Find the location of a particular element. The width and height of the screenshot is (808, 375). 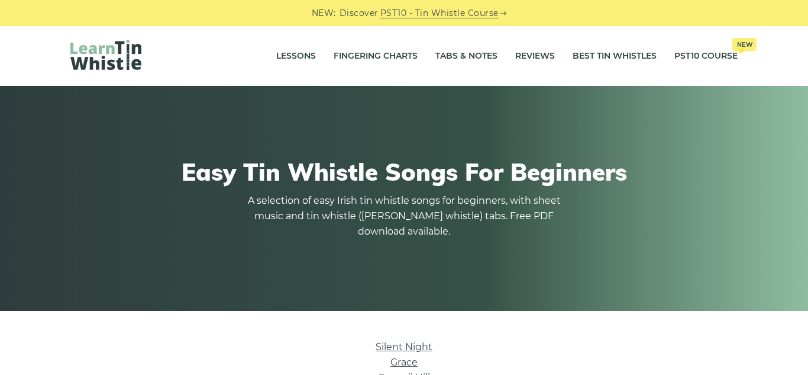

a: Best Tin Whistles is located at coordinates (615, 56).